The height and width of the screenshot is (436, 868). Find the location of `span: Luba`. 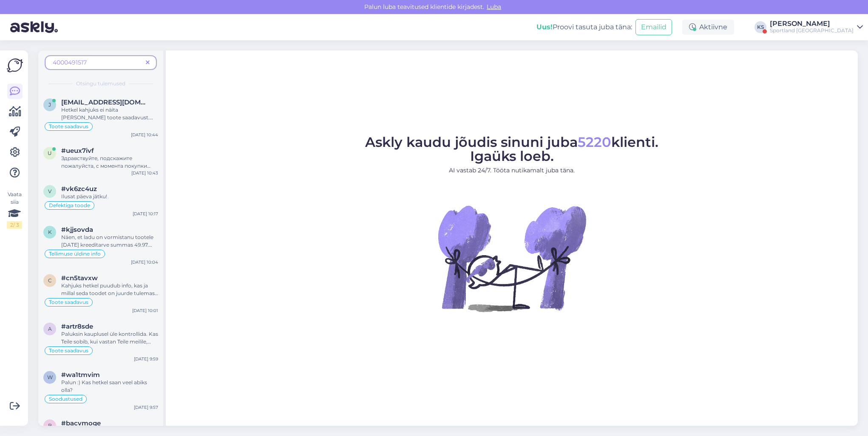

span: Luba is located at coordinates (494, 7).